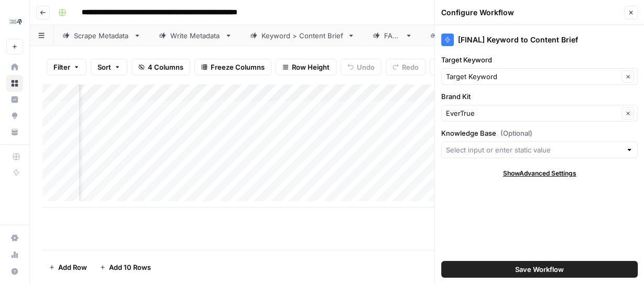  Describe the element at coordinates (539, 133) in the screenshot. I see `label: Knowledge Base` at that location.